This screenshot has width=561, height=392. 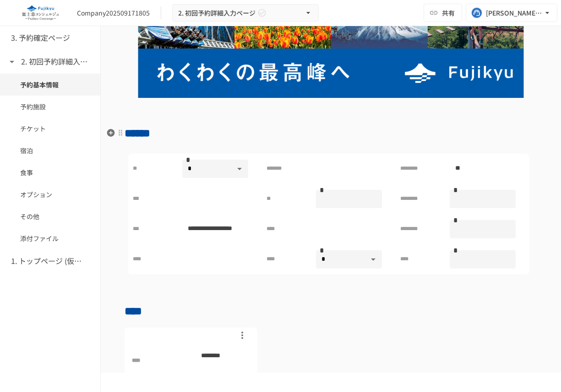 I want to click on img: eQeGXtYPV2fEKIA3pizDiVdzO5gJTl2ahLbsPaD2E4R, so click(x=40, y=13).